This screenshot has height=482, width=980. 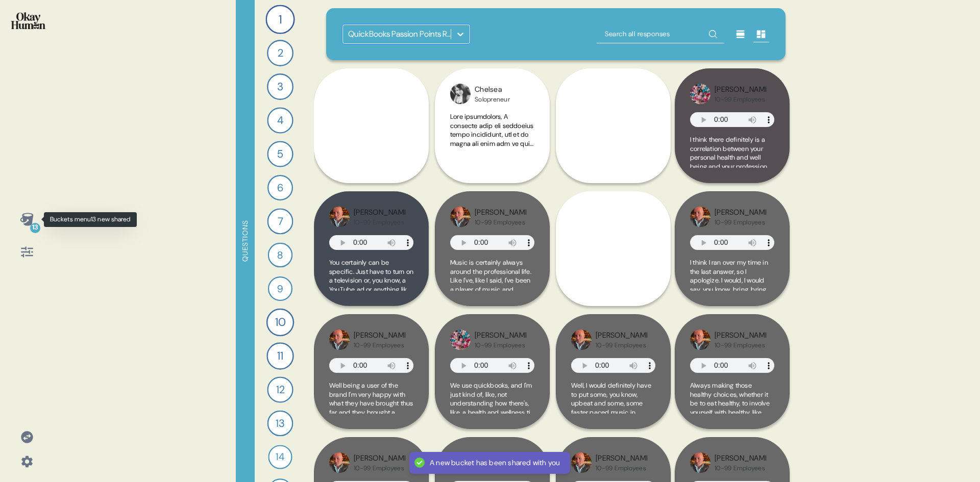 What do you see at coordinates (280, 356) in the screenshot?
I see `div: 11` at bounding box center [280, 356].